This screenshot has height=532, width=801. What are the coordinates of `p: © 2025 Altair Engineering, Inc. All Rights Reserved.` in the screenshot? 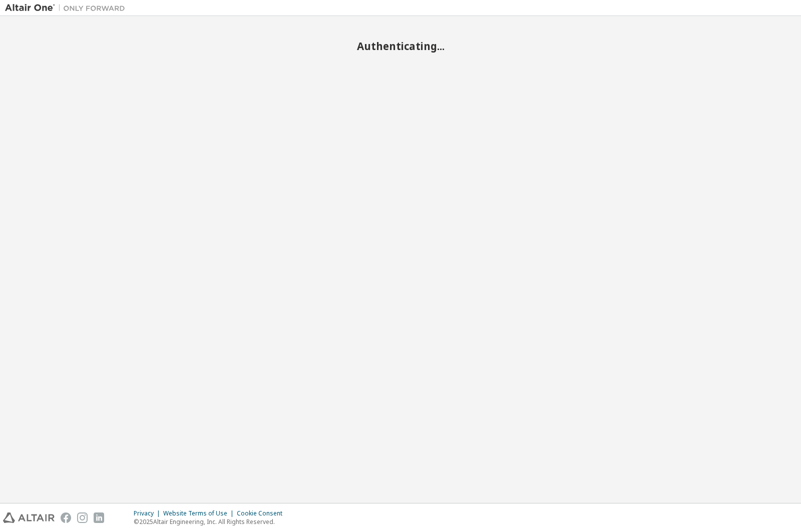 It's located at (211, 522).